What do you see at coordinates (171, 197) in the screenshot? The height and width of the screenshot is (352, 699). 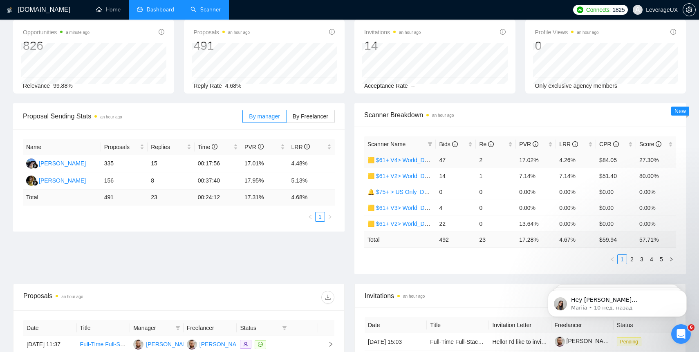 I see `td: 23` at bounding box center [171, 197].